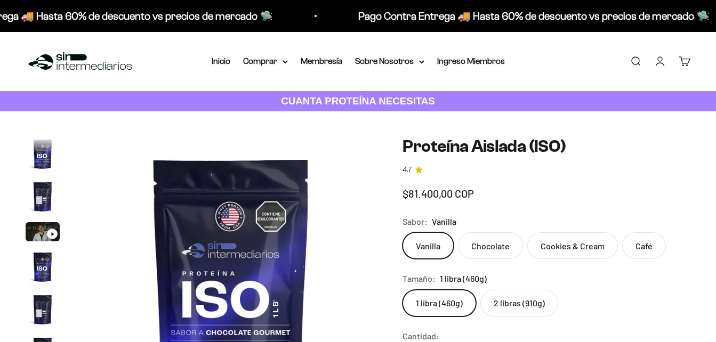 This screenshot has height=342, width=716. I want to click on span: Vanilla, so click(444, 222).